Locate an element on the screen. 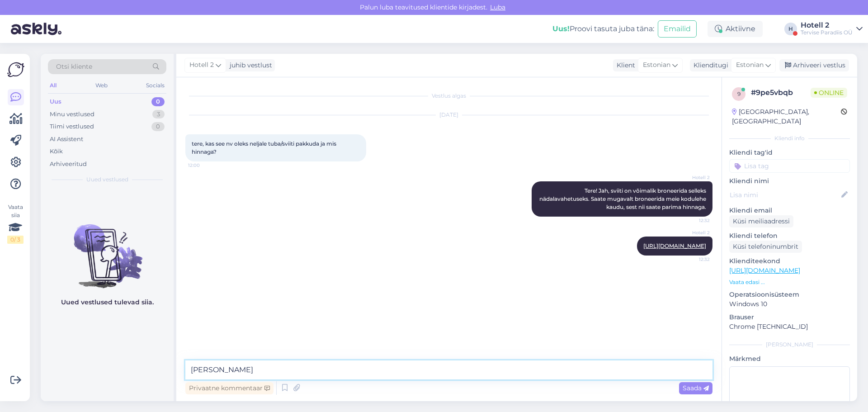  div: # 9pe5vbqb is located at coordinates (781, 92).